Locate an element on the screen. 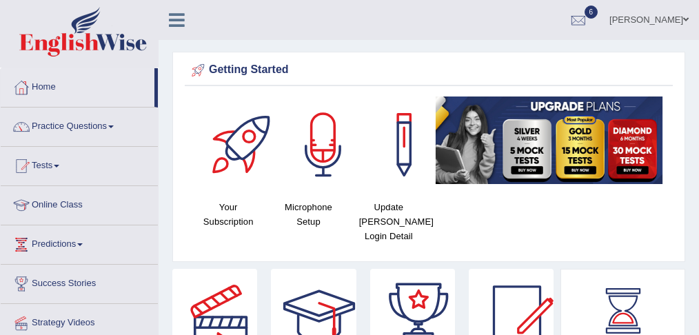  span: 6 is located at coordinates (591, 12).